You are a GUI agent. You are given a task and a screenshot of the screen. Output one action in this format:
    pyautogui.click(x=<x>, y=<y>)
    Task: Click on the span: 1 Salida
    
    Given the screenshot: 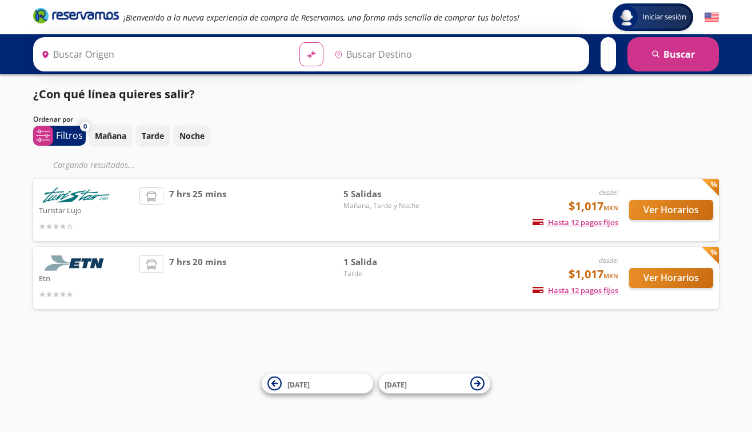 What is the action you would take?
    pyautogui.click(x=384, y=262)
    